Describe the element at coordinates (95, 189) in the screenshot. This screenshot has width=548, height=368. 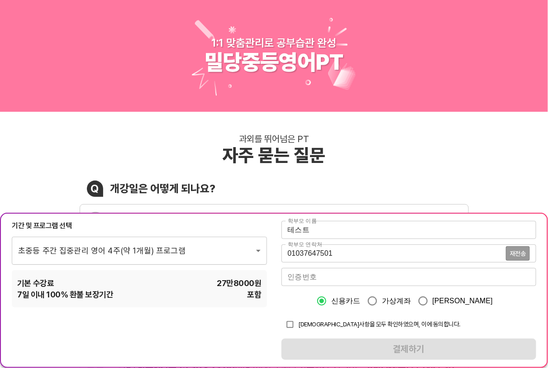
I see `div: Q` at that location.